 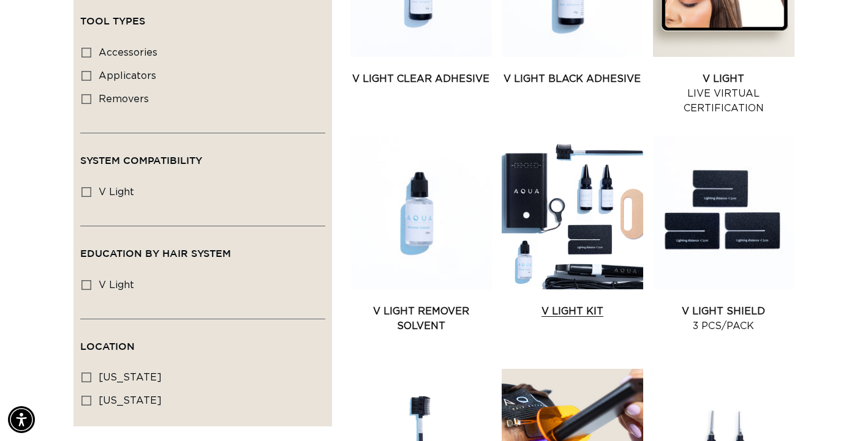 What do you see at coordinates (421, 79) in the screenshot?
I see `a: V Light Clear Adhesive` at bounding box center [421, 79].